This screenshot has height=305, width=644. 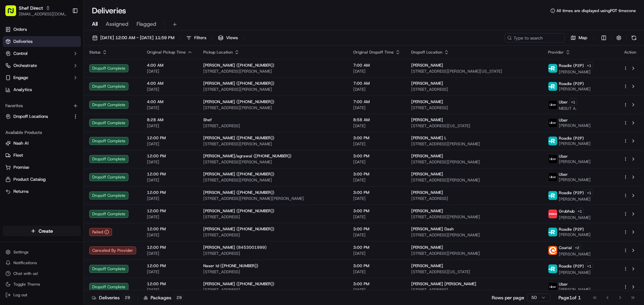 What do you see at coordinates (18, 155) in the screenshot?
I see `span: Fleet` at bounding box center [18, 155].